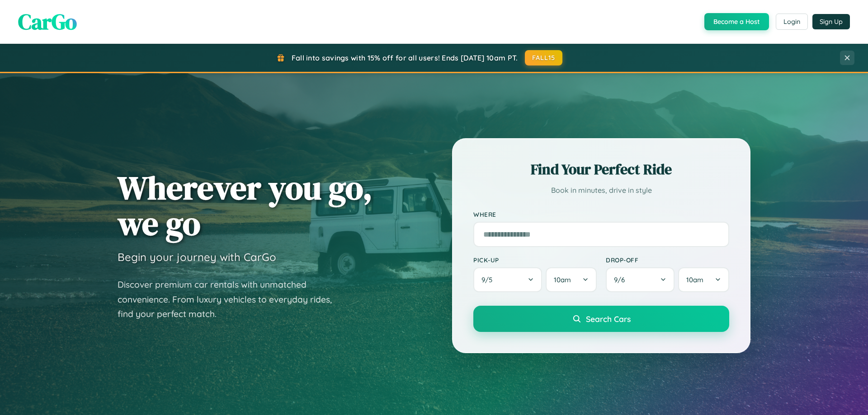  I want to click on span: 9 / 6, so click(621, 280).